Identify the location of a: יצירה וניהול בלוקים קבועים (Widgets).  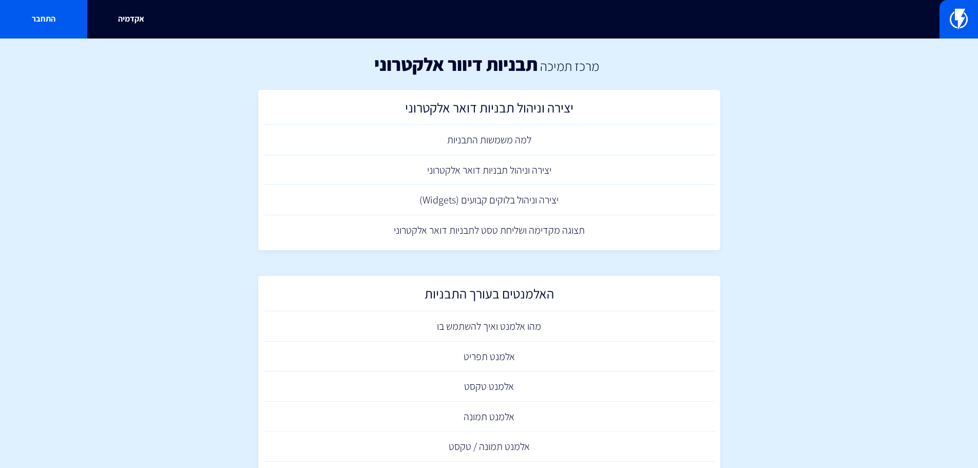
(489, 200).